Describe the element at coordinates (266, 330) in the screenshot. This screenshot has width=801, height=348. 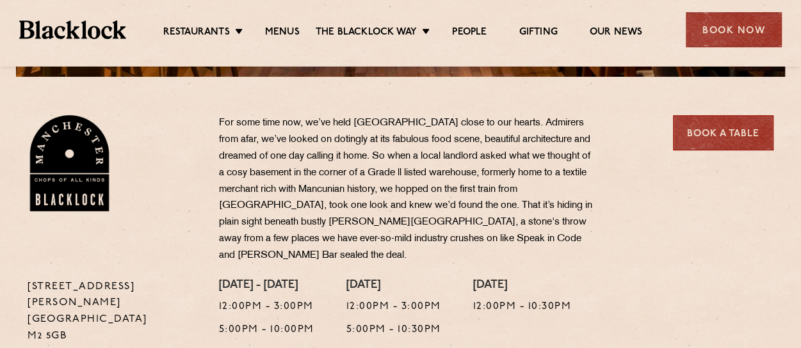
I see `p: 5:00pm - 10:00pm` at that location.